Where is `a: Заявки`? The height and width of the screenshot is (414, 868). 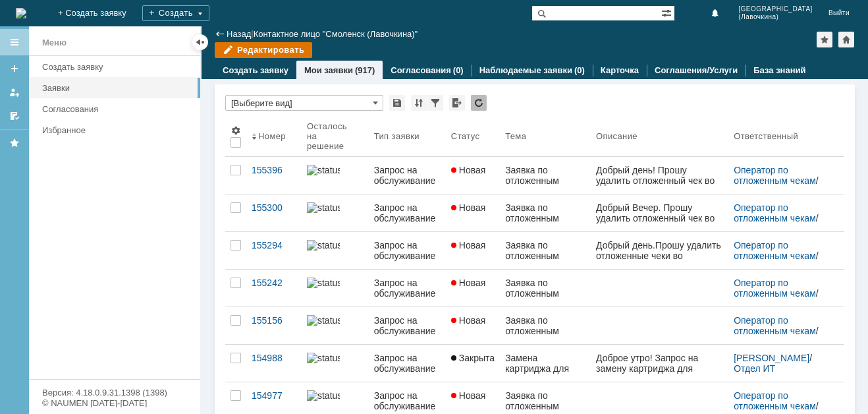
a: Заявки is located at coordinates (117, 88).